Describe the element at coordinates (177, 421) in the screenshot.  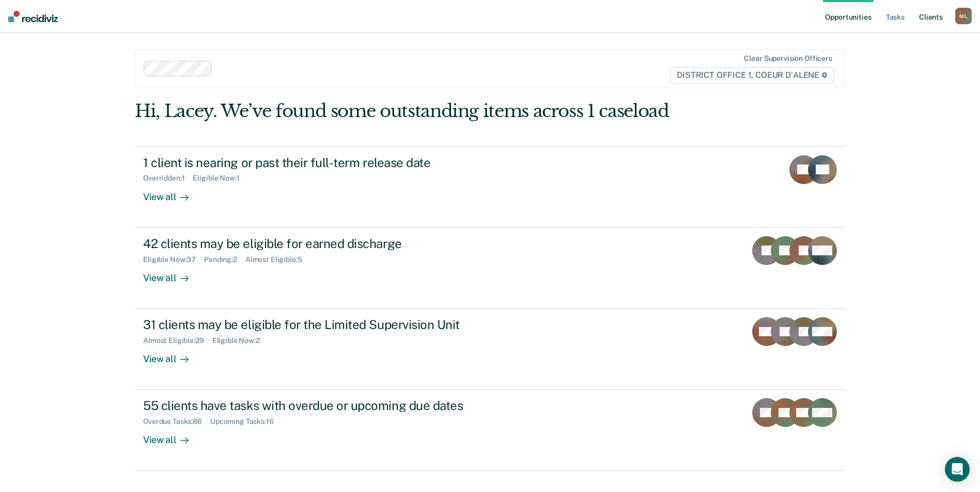
I see `div: Overdue Tasks : 86` at that location.